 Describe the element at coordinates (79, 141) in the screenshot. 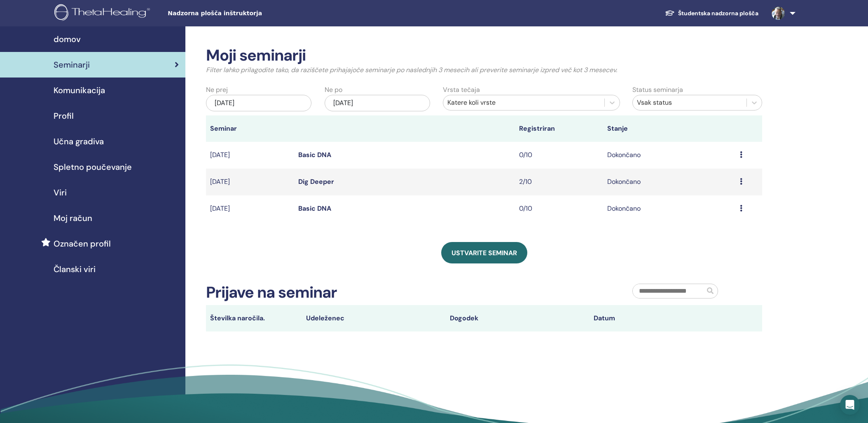

I see `span: Učna gradiva` at that location.